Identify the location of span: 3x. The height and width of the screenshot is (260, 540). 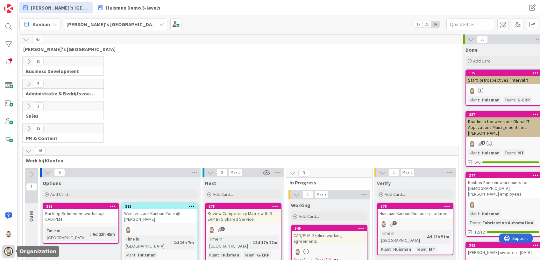
(436, 24).